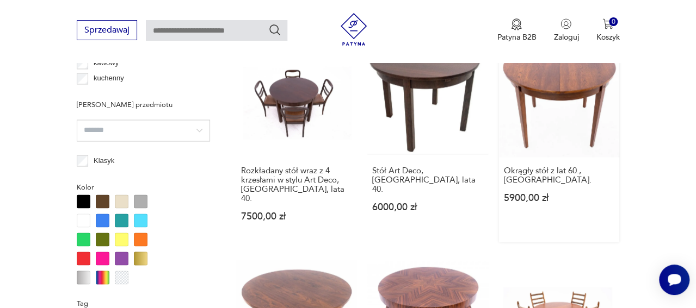  Describe the element at coordinates (107, 30) in the screenshot. I see `button: Sprzedawaj` at that location.